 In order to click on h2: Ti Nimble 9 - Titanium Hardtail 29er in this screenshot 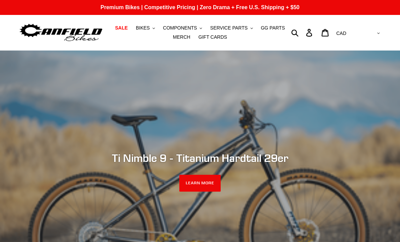, I will do `click(200, 158)`.